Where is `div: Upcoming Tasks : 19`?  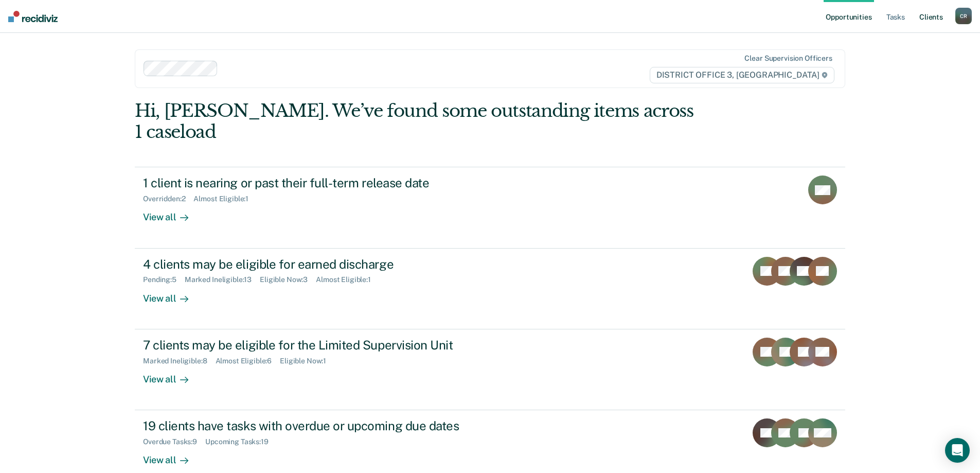 div: Upcoming Tasks : 19 is located at coordinates (241, 442).